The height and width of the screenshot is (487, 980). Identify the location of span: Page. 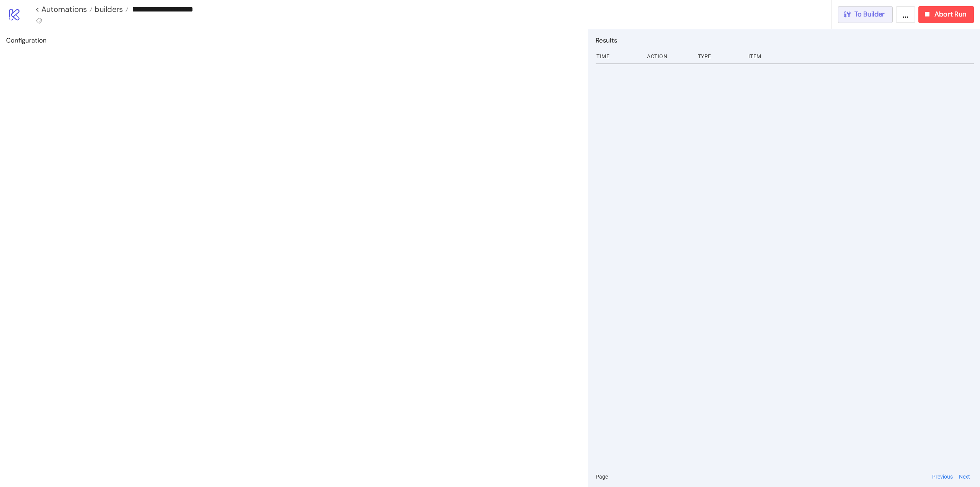
(602, 477).